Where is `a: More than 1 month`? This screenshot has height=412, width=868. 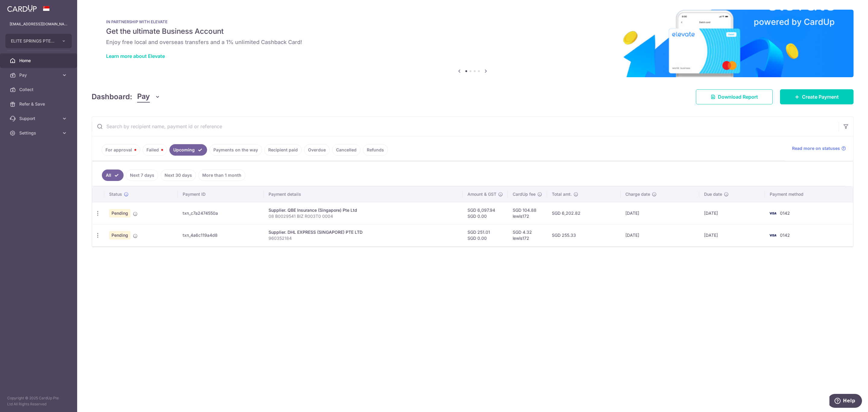
a: More than 1 month is located at coordinates (221, 175).